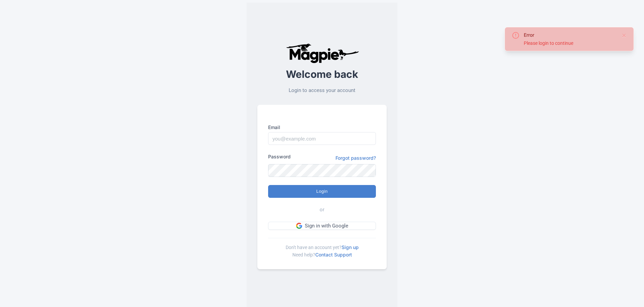 This screenshot has height=307, width=644. What do you see at coordinates (299, 226) in the screenshot?
I see `img: google.svg` at bounding box center [299, 226].